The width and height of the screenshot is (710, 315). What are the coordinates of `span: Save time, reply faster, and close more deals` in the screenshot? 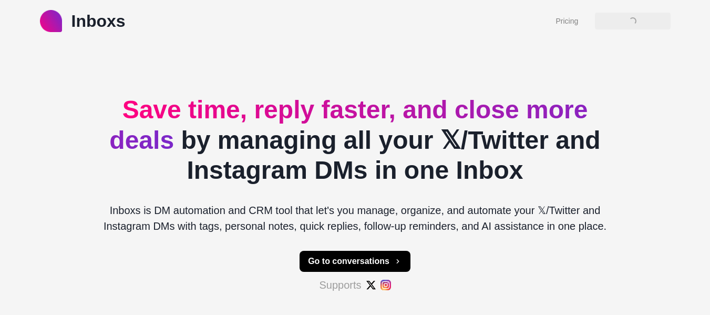 It's located at (348, 125).